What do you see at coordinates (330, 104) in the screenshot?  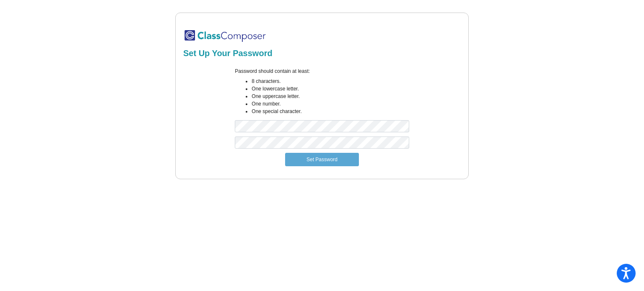 I see `li: One number.` at bounding box center [330, 104].